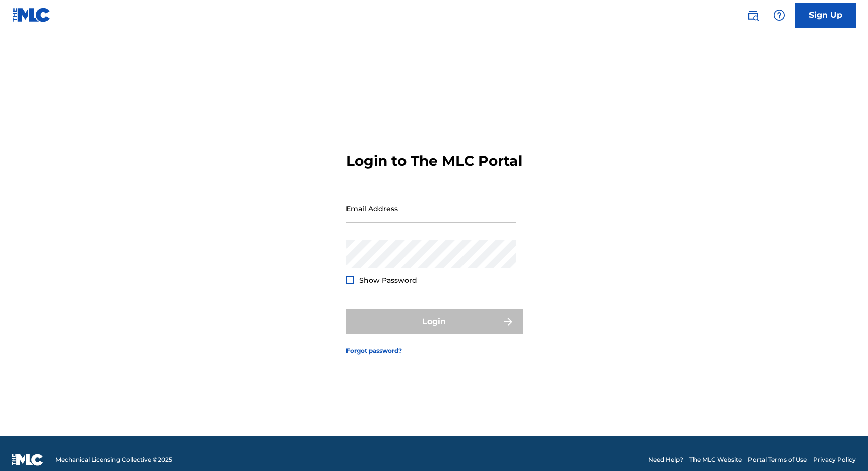 This screenshot has height=471, width=868. I want to click on img: search, so click(753, 15).